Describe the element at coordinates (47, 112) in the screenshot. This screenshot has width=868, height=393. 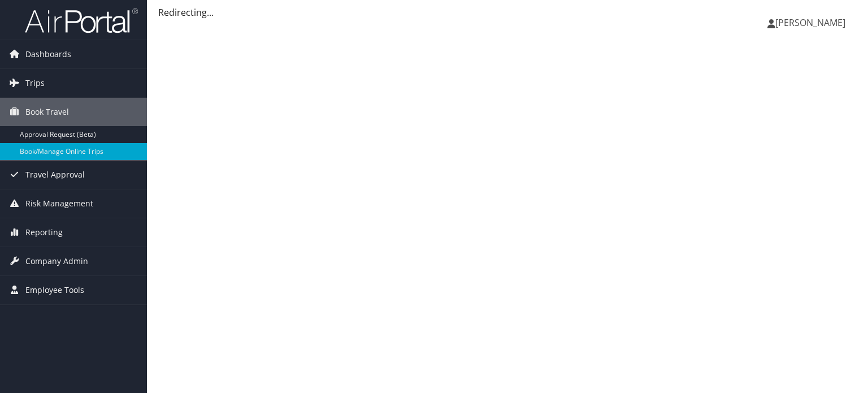
I see `span: Book Travel` at that location.